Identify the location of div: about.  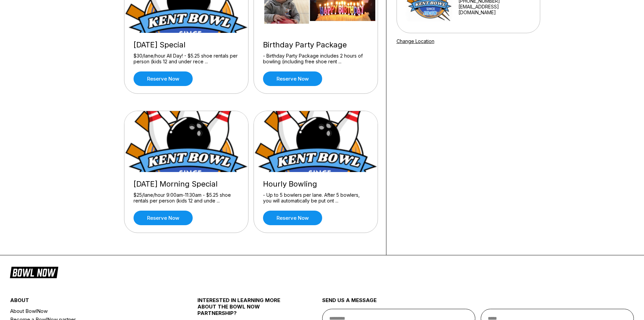
(88, 301).